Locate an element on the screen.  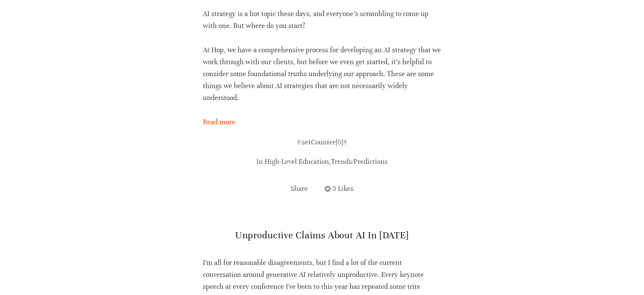
div: $\setCounter{0}$ is located at coordinates (322, 142).